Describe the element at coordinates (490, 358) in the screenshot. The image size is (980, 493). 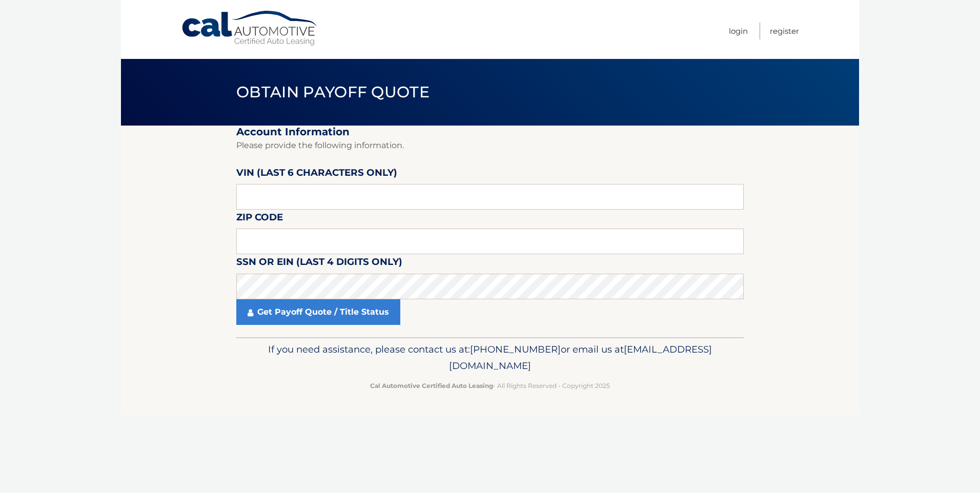
I see `p: If you need assistance, please contact us at: or email us at` at that location.